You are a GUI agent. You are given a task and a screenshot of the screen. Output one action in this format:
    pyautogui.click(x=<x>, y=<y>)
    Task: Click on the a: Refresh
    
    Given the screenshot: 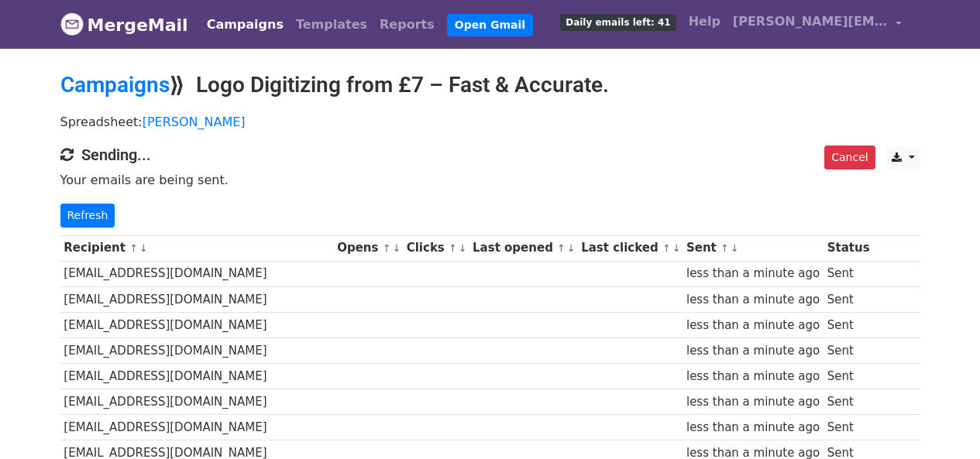 What is the action you would take?
    pyautogui.click(x=88, y=215)
    